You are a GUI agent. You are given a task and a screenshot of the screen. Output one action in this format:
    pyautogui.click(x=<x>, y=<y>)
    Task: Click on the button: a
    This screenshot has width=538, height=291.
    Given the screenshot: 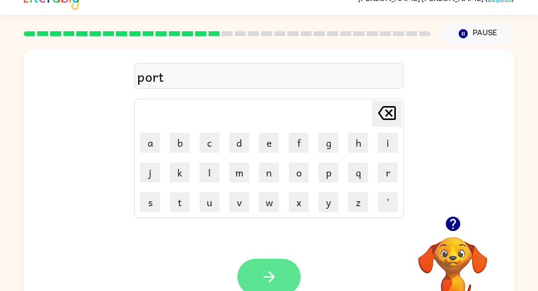 What is the action you would take?
    pyautogui.click(x=150, y=143)
    